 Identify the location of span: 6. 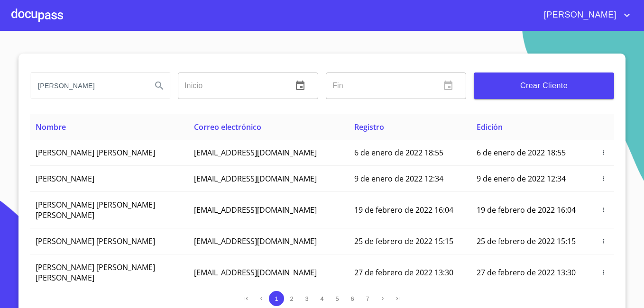
(352, 298).